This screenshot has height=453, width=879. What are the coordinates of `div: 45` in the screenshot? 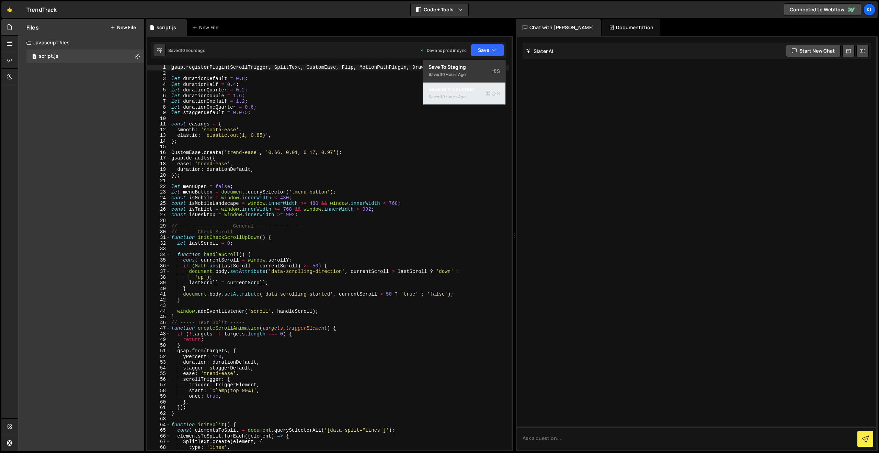 It's located at (159, 317).